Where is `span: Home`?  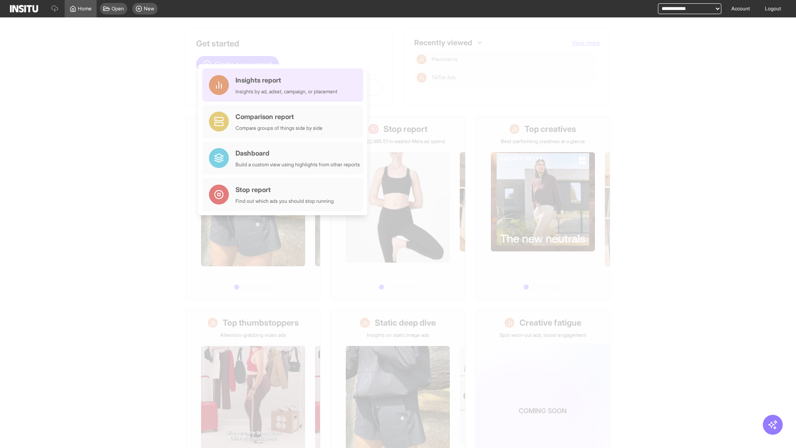
span: Home is located at coordinates (85, 9).